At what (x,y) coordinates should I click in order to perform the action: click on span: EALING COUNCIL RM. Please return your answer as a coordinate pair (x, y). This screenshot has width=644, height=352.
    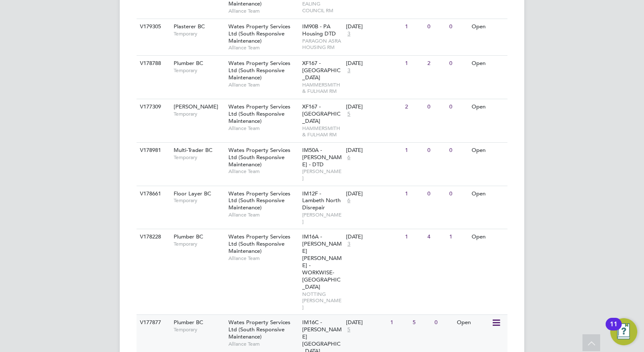
    Looking at the image, I should click on (322, 7).